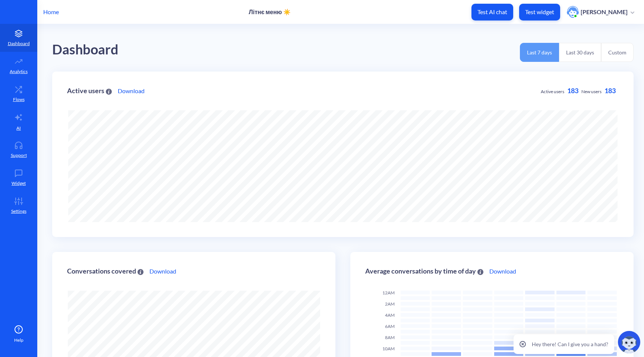 Image resolution: width=644 pixels, height=357 pixels. Describe the element at coordinates (19, 44) in the screenshot. I see `p: Dashboard` at that location.